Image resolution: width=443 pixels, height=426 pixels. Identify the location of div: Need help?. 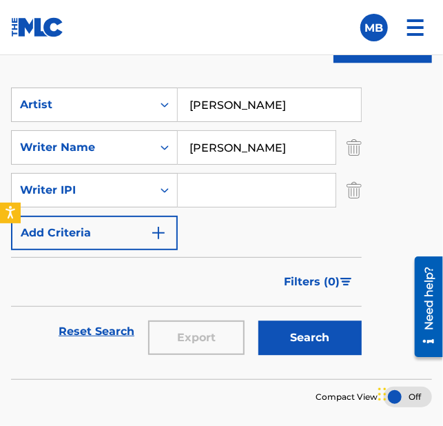
(24, 47).